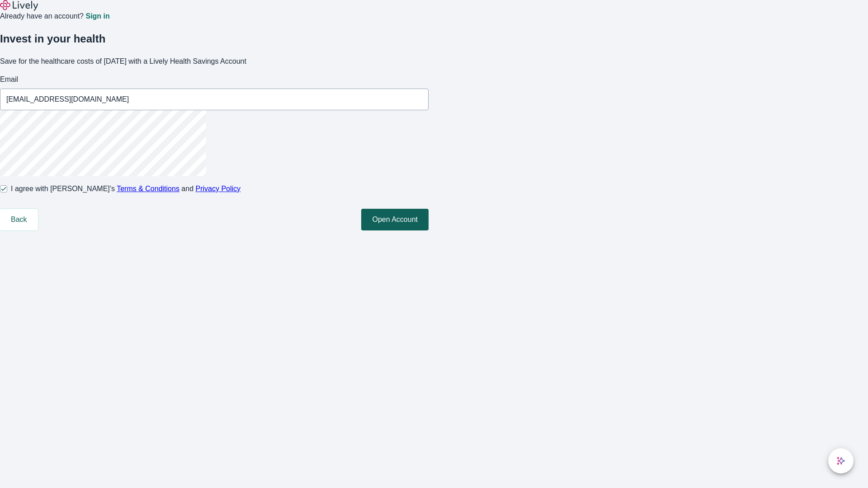 The height and width of the screenshot is (488, 868). I want to click on svg: Lively AI Assistant, so click(841, 461).